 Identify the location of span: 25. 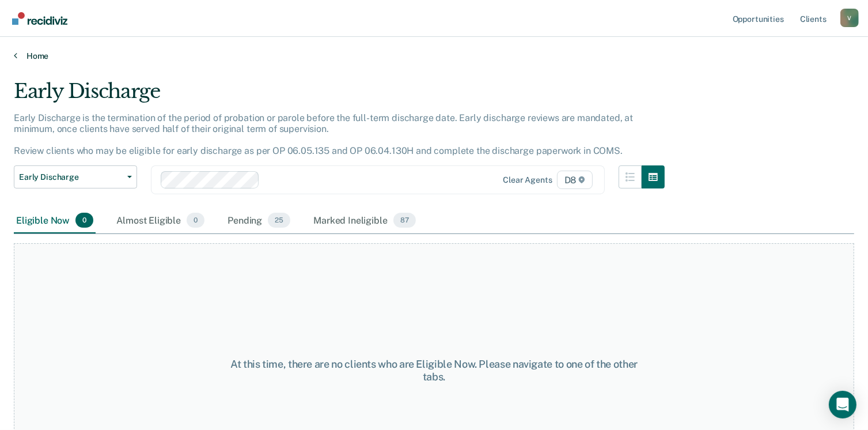
(279, 220).